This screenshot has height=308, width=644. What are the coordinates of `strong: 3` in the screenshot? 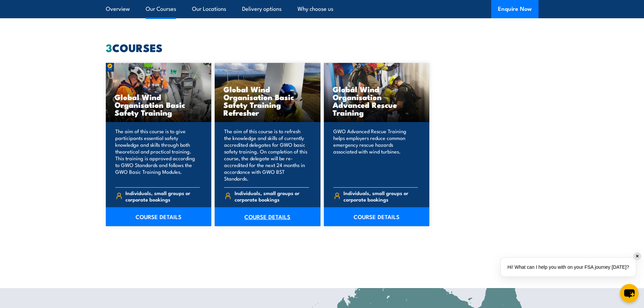 It's located at (109, 47).